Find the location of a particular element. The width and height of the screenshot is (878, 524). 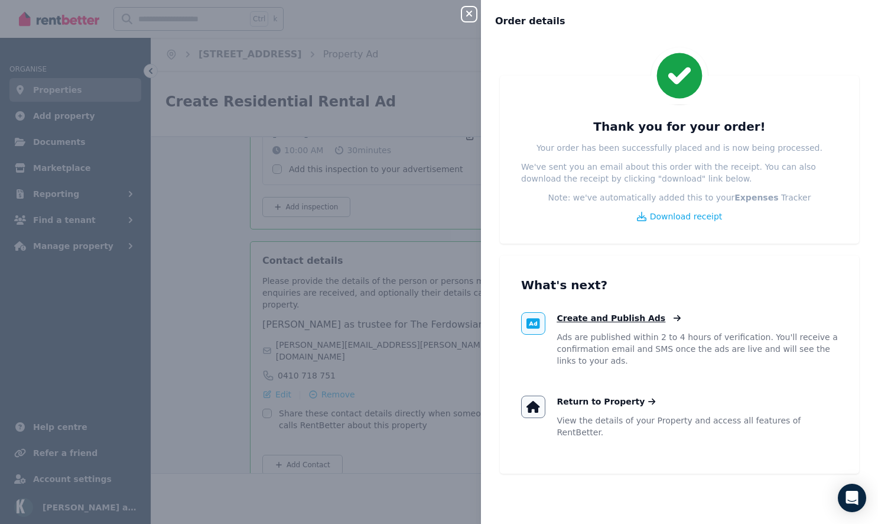

span: Create and Publish Ads is located at coordinates (612, 318).